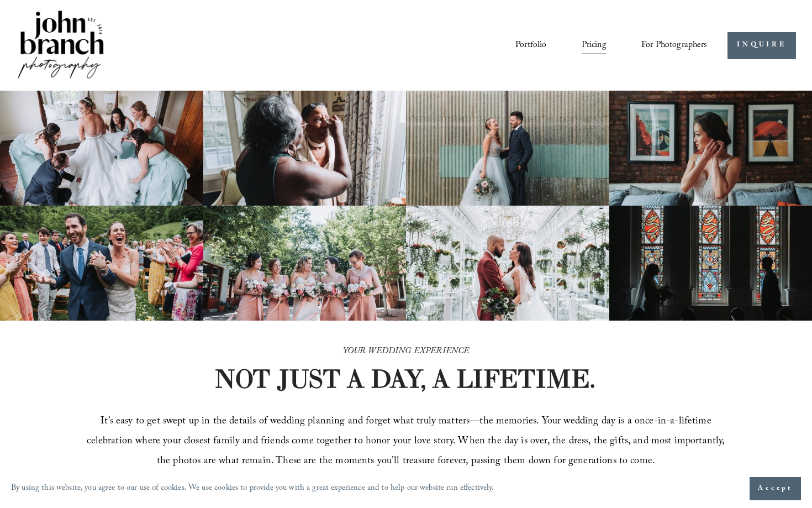  What do you see at coordinates (675, 46) in the screenshot?
I see `span: For Photographers` at bounding box center [675, 46].